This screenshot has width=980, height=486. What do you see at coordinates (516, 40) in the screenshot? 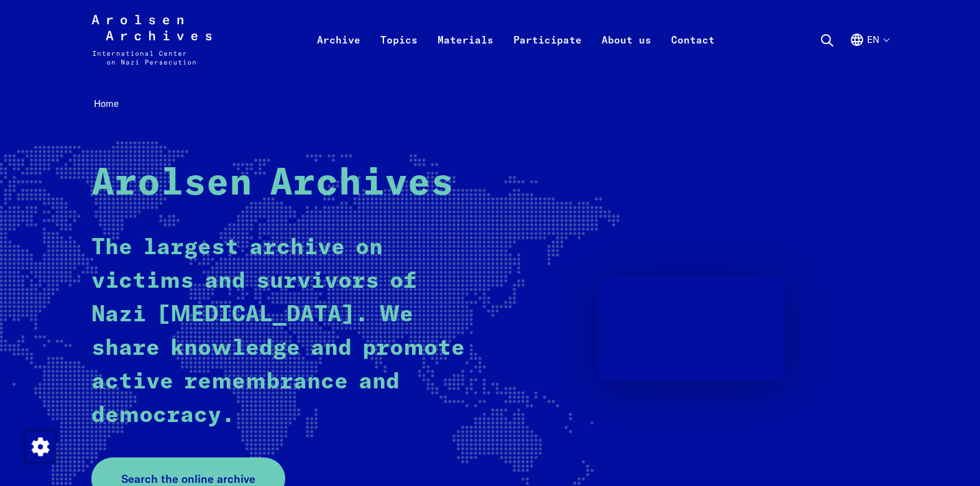
I see `nav: Primary` at bounding box center [516, 40].